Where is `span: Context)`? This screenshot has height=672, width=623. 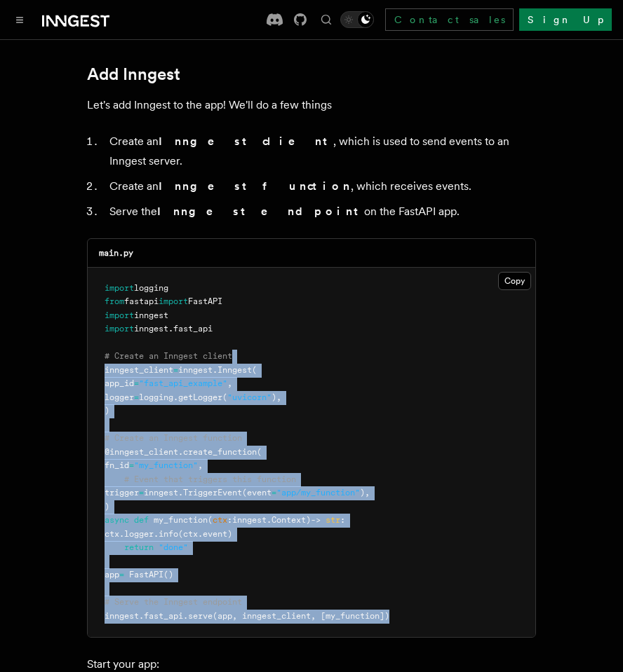 span: Context) is located at coordinates (291, 520).